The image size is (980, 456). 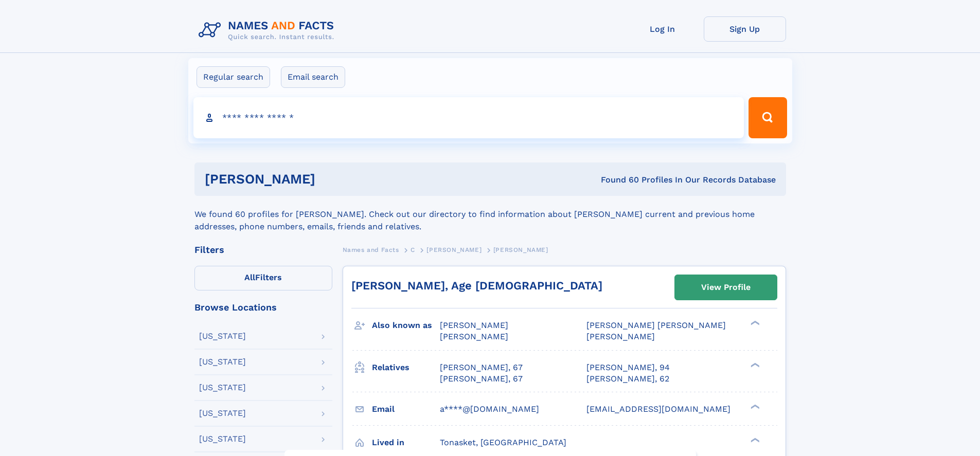 I want to click on label: Regular search, so click(x=233, y=77).